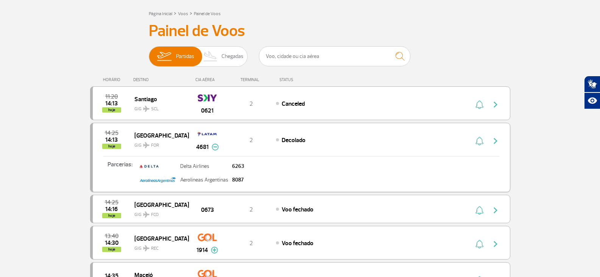 The width and height of the screenshot is (600, 277). I want to click on span: 0673, so click(208, 210).